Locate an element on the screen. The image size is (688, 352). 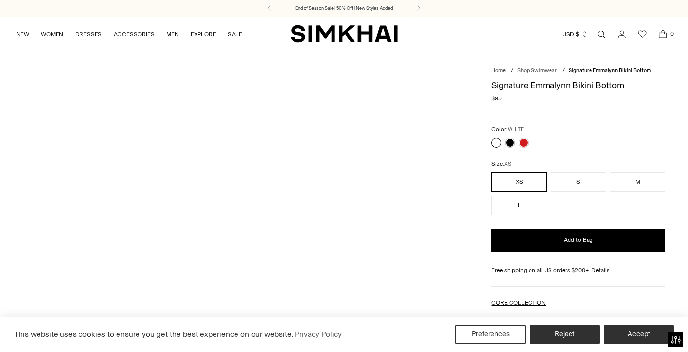
button: USD $ is located at coordinates (575, 34).